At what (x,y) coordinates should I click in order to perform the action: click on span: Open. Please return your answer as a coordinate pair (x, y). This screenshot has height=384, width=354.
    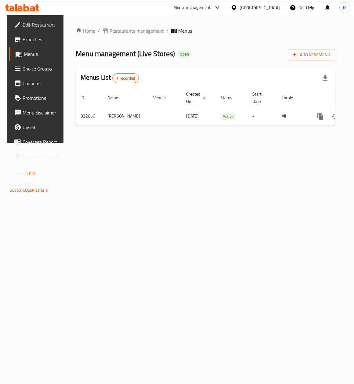
    Looking at the image, I should click on (184, 54).